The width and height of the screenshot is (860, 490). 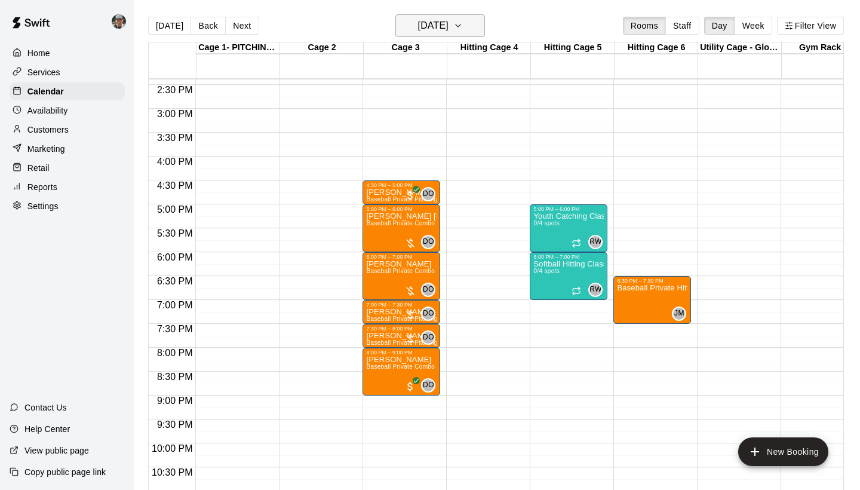 I want to click on span: All customers have paid, so click(x=410, y=387).